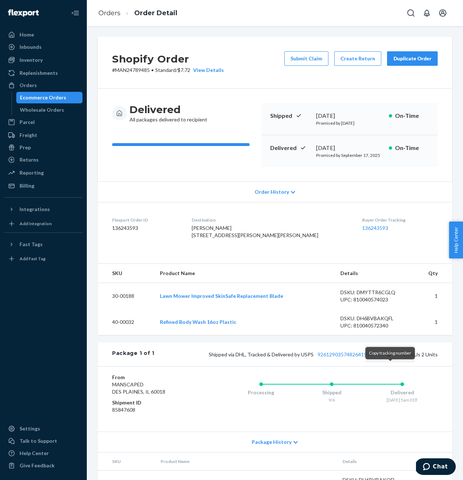 This screenshot has width=463, height=480. Describe the element at coordinates (400, 220) in the screenshot. I see `dt: Buyer Order Tracking` at that location.